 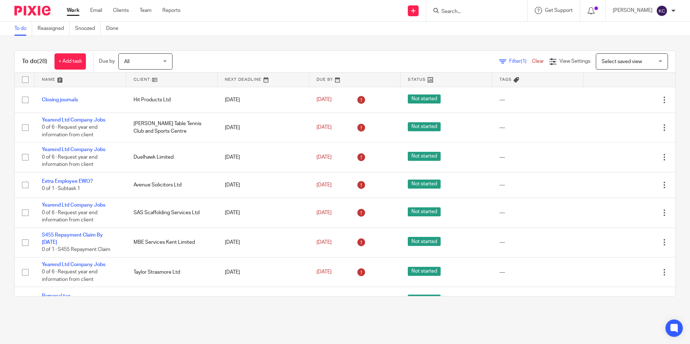 What do you see at coordinates (127, 62) in the screenshot?
I see `span: All` at bounding box center [127, 62].